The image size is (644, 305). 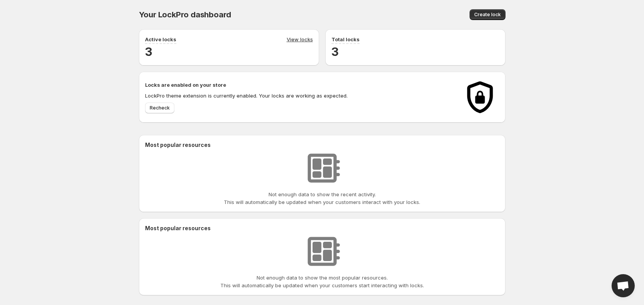 What do you see at coordinates (345, 39) in the screenshot?
I see `p: Total locks` at bounding box center [345, 39].